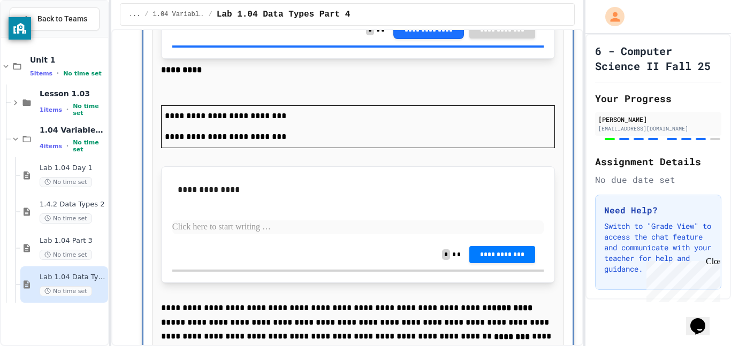 This screenshot has height=346, width=731. Describe the element at coordinates (73, 94) in the screenshot. I see `span: Lesson 1.03` at that location.